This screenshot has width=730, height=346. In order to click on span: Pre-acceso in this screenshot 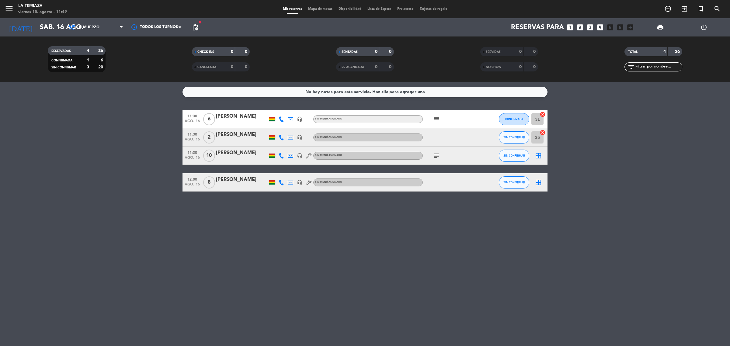, I will do `click(405, 9)`.